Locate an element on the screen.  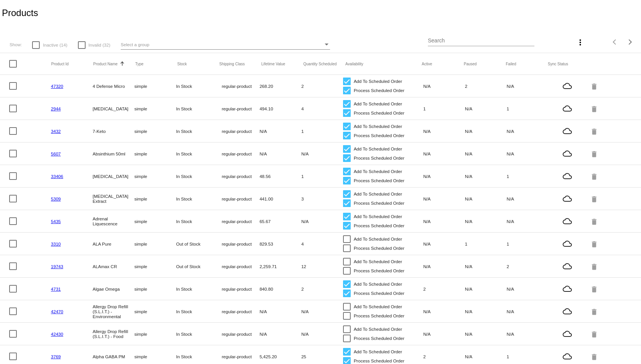
mat-cell: 48.56 is located at coordinates (280, 176).